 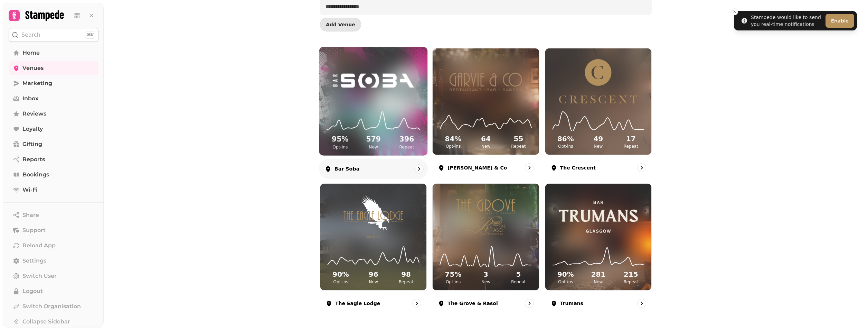 What do you see at coordinates (373, 80) in the screenshot?
I see `img: Bar Soba` at bounding box center [373, 80].